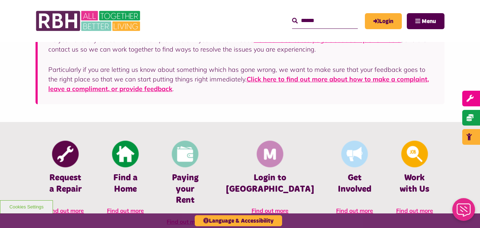 The height and width of the screenshot is (228, 480). Describe the element at coordinates (239, 220) in the screenshot. I see `button: Language & Accessibility` at that location.